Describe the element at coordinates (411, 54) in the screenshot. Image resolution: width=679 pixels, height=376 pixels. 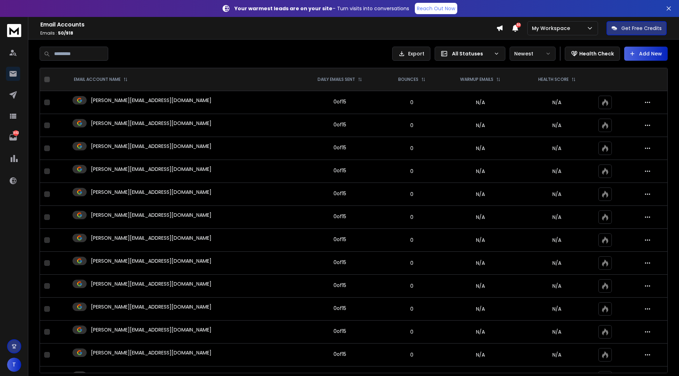
I see `button: Export` at that location.